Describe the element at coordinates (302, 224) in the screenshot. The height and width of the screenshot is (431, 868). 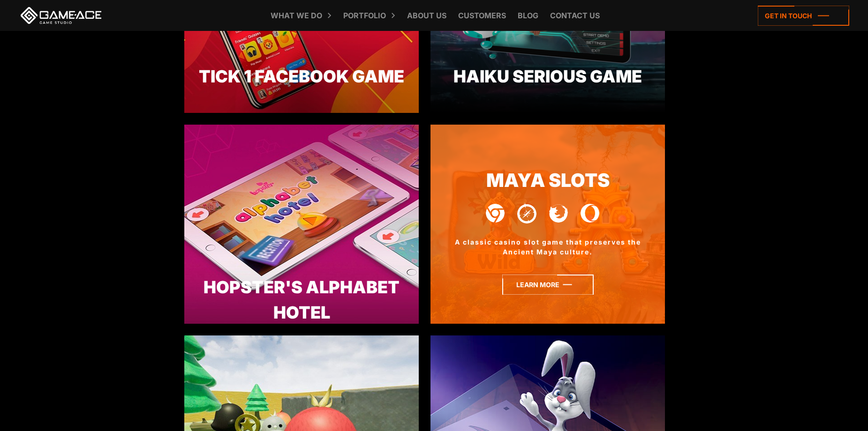
I see `img: alphabet hotel` at that location.